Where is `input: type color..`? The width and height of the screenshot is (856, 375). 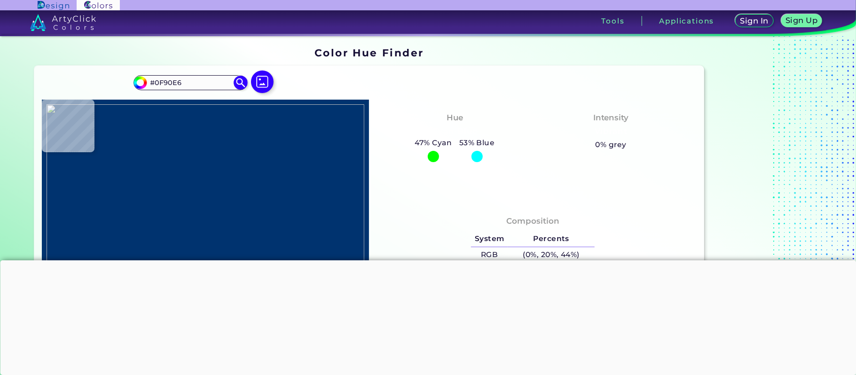
input: type color.. is located at coordinates (190, 82).